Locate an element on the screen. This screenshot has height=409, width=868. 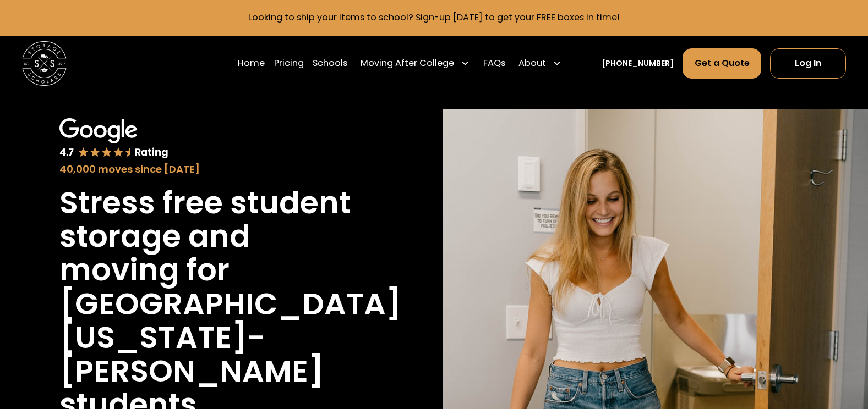
img: Storage Scholars main logo is located at coordinates (44, 63).